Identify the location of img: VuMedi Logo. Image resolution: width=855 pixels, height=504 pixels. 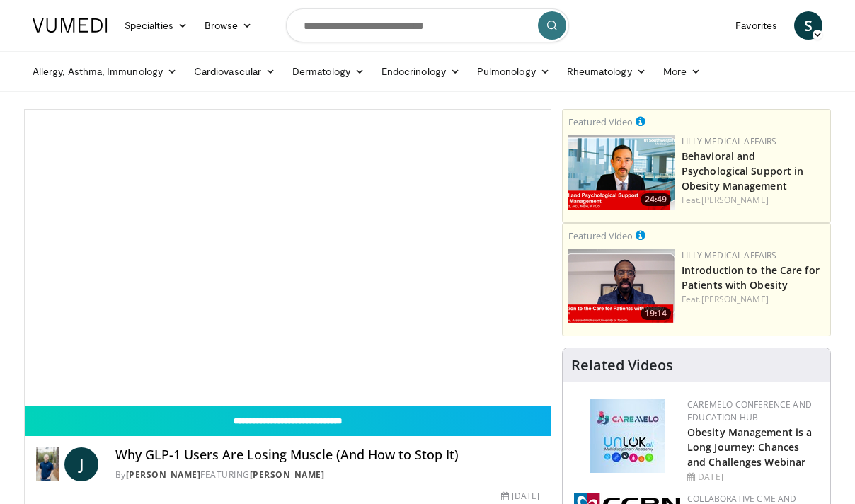
(70, 25).